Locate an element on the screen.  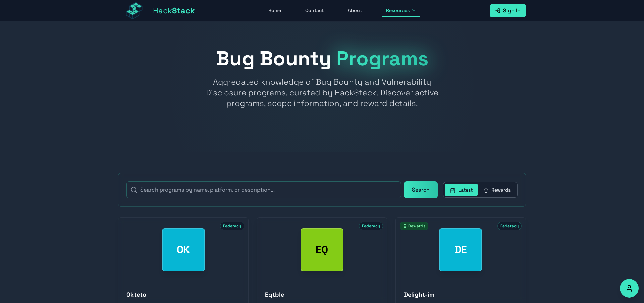
span: Programs is located at coordinates (382, 58).